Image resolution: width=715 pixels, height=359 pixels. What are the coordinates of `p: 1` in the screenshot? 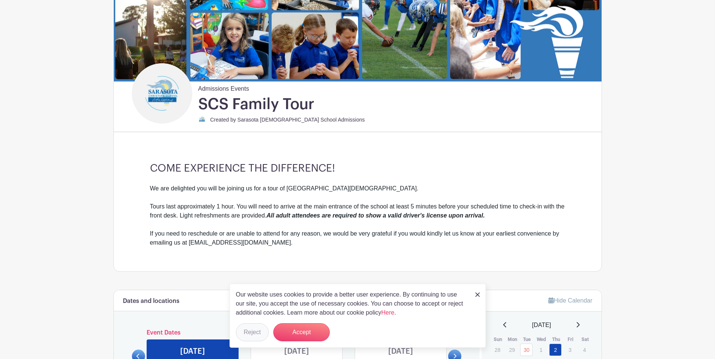 It's located at (541, 350).